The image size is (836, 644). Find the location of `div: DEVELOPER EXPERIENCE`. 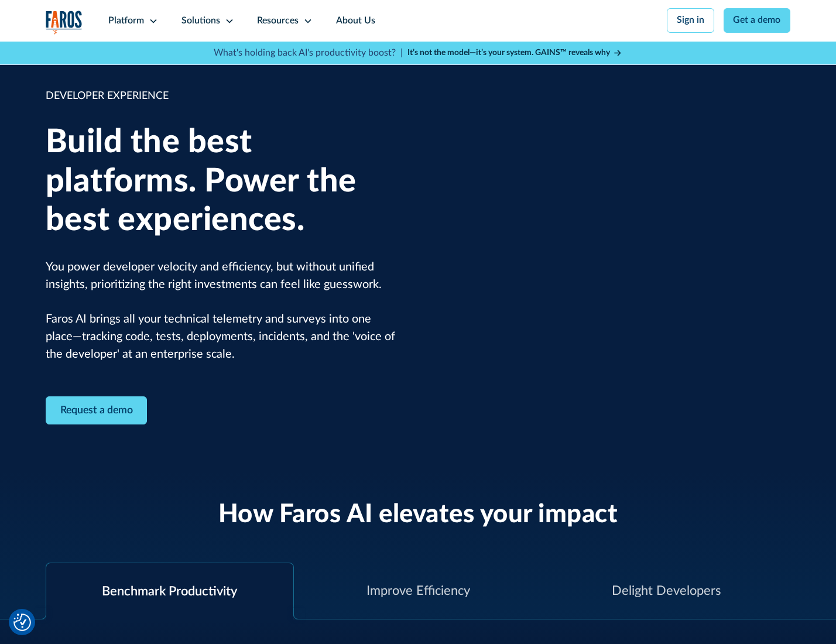

div: DEVELOPER EXPERIENCE is located at coordinates (223, 96).